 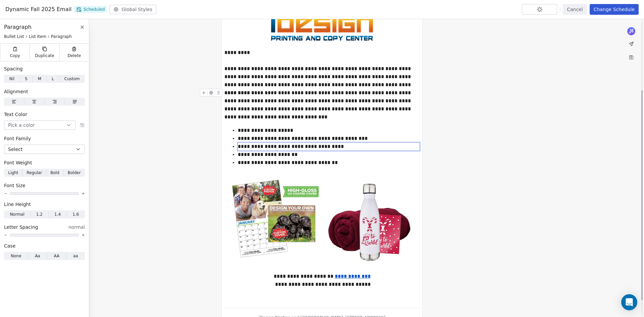 I want to click on span: Duplicate, so click(x=44, y=56).